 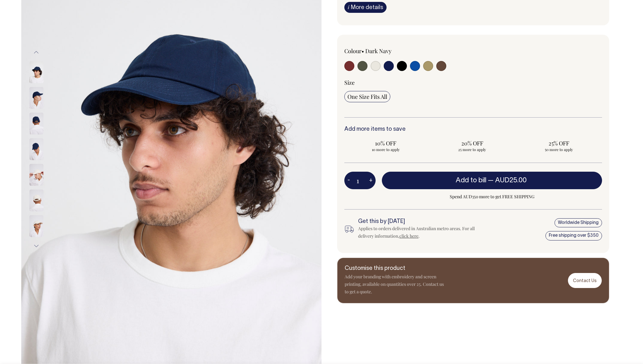 What do you see at coordinates (36, 52) in the screenshot?
I see `button: Previous` at bounding box center [36, 52].